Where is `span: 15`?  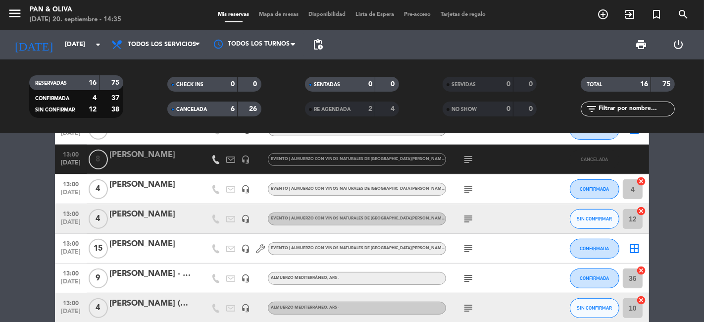
span: 15 is located at coordinates (98, 249).